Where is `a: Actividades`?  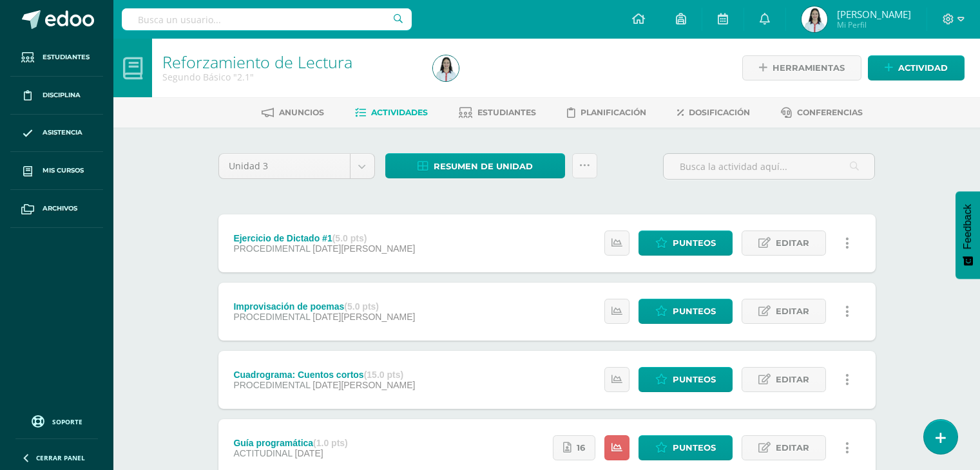 a: Actividades is located at coordinates (392, 113).